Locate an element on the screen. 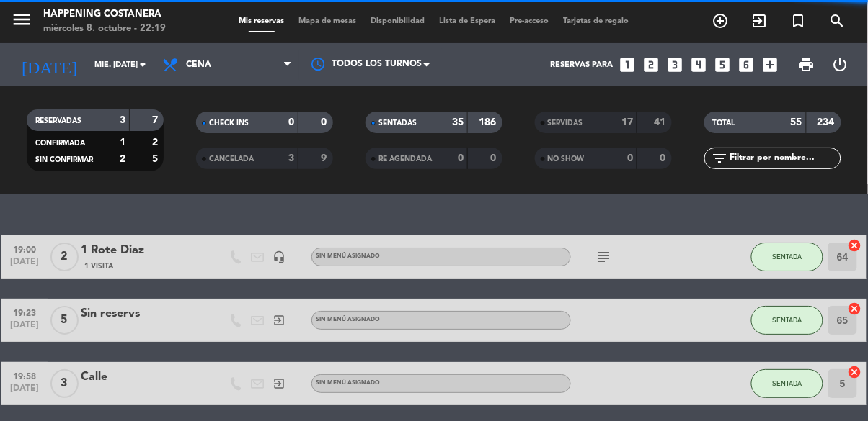 This screenshot has width=868, height=421. i: search is located at coordinates (838, 21).